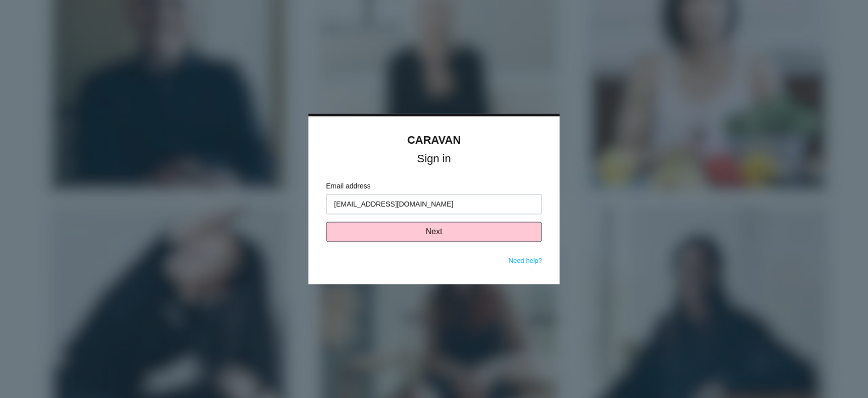 This screenshot has width=868, height=398. Describe the element at coordinates (434, 205) in the screenshot. I see `input: Enter your email address` at that location.